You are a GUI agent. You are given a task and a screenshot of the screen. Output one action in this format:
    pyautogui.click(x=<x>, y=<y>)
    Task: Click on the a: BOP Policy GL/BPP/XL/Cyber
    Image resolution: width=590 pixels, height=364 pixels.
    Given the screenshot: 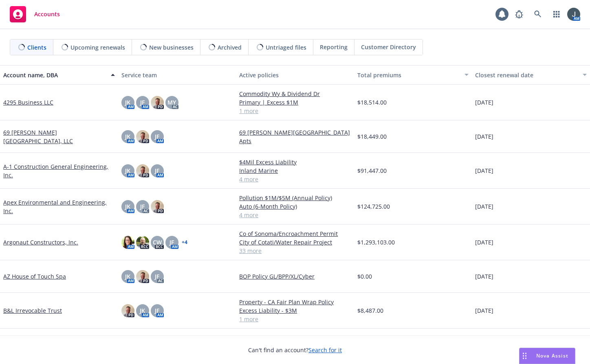 What is the action you would take?
    pyautogui.click(x=295, y=276)
    